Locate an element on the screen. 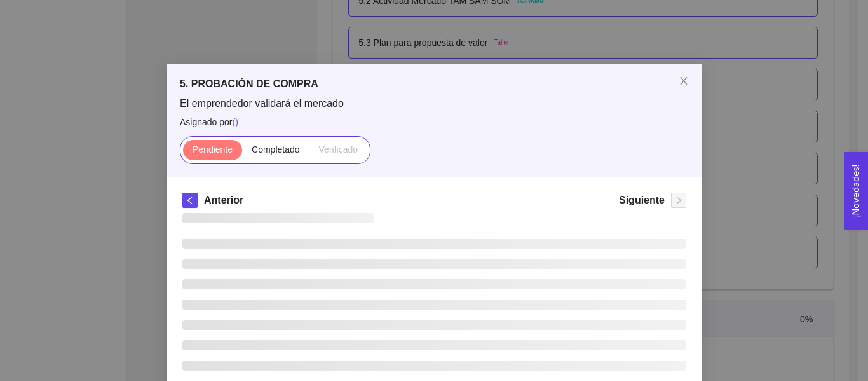 This screenshot has height=381, width=868. h5: Anterior is located at coordinates (223, 200).